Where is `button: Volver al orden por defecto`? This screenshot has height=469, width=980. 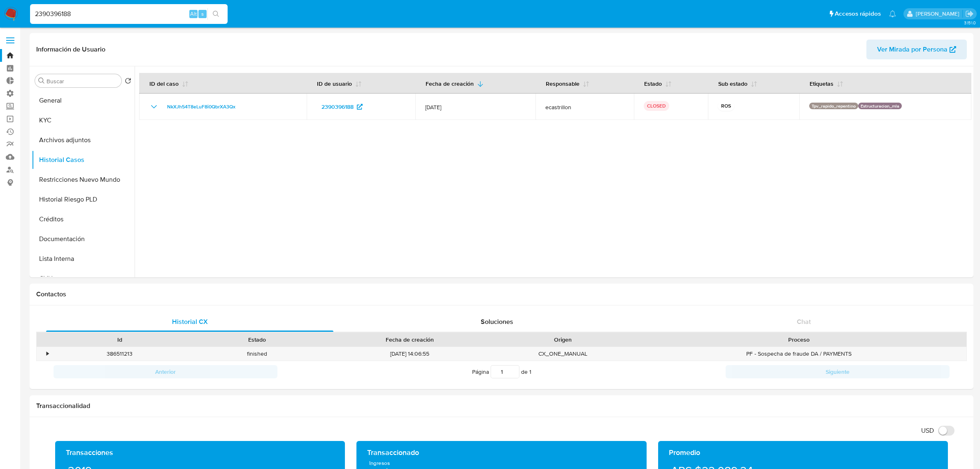 button: Volver al orden por defecto is located at coordinates (128, 82).